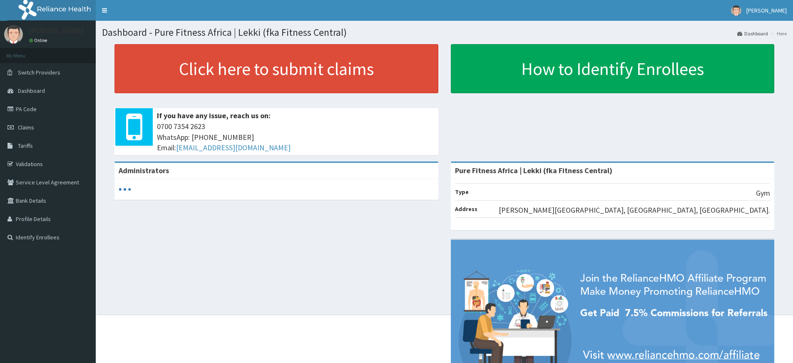 This screenshot has height=363, width=793. I want to click on span: Tariffs, so click(25, 146).